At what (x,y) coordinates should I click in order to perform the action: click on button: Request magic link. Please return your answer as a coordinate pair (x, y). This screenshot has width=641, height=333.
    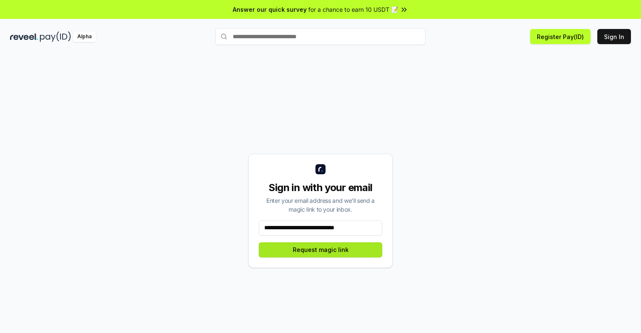
    Looking at the image, I should click on (320, 250).